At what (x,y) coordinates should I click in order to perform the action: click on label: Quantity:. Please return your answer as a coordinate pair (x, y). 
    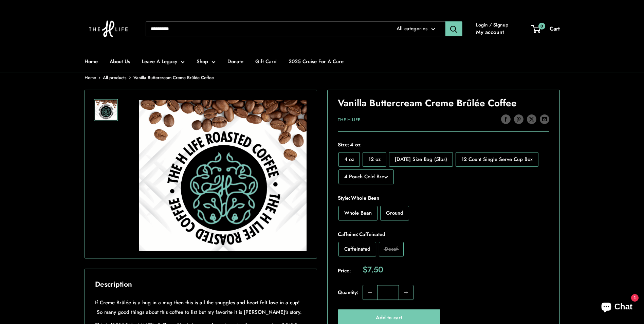
    Looking at the image, I should click on (350, 292).